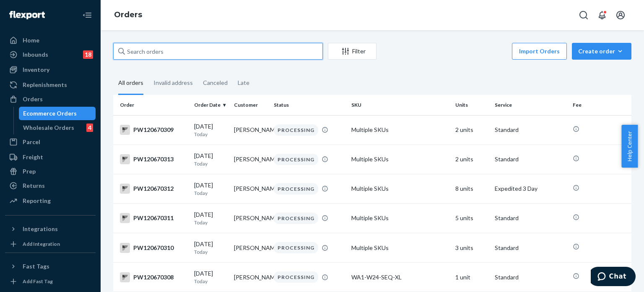 The height and width of the screenshot is (292, 644). What do you see at coordinates (45, 85) in the screenshot?
I see `div: Replenishments` at bounding box center [45, 85].